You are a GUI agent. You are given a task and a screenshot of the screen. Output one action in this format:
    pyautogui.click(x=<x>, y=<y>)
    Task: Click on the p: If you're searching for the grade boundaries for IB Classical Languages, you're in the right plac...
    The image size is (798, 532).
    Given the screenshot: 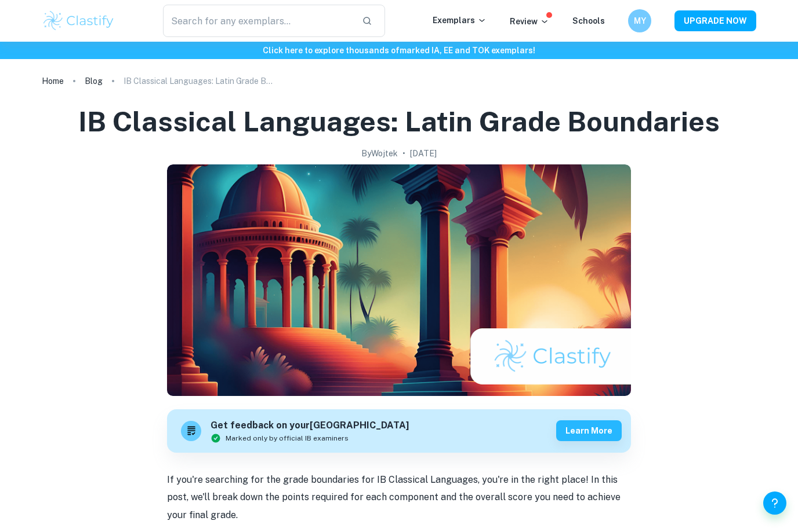 What is the action you would take?
    pyautogui.click(x=399, y=497)
    